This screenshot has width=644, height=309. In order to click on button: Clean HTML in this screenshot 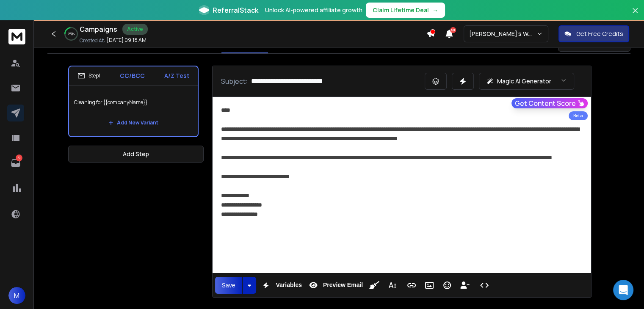, I will do `click(374, 286)`.